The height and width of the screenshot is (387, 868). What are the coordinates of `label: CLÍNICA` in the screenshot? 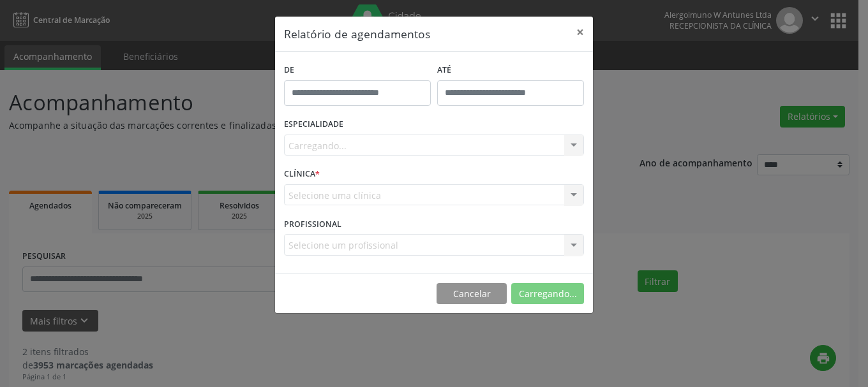 It's located at (302, 174).